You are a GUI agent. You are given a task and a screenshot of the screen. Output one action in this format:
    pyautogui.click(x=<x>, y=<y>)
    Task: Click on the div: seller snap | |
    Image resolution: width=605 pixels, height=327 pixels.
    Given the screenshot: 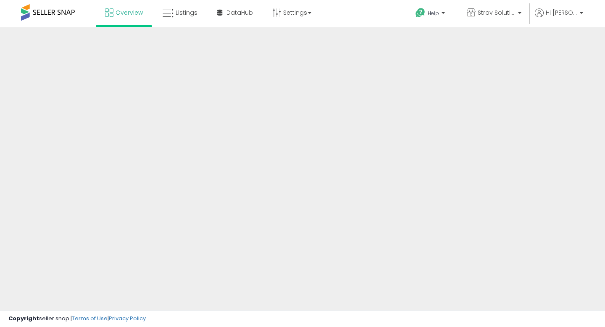 What is the action you would take?
    pyautogui.click(x=77, y=318)
    